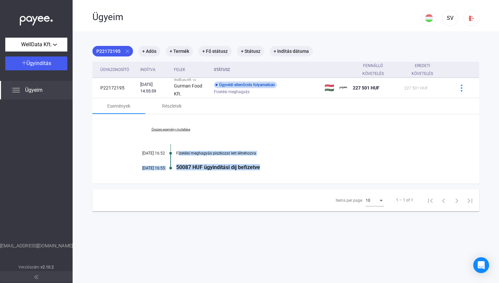 This screenshot has width=499, height=283. What do you see at coordinates (429, 18) in the screenshot?
I see `img: HU` at bounding box center [429, 18].